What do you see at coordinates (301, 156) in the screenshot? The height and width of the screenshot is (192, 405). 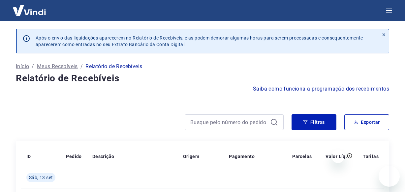 I see `p: Parcelas` at bounding box center [301, 156].